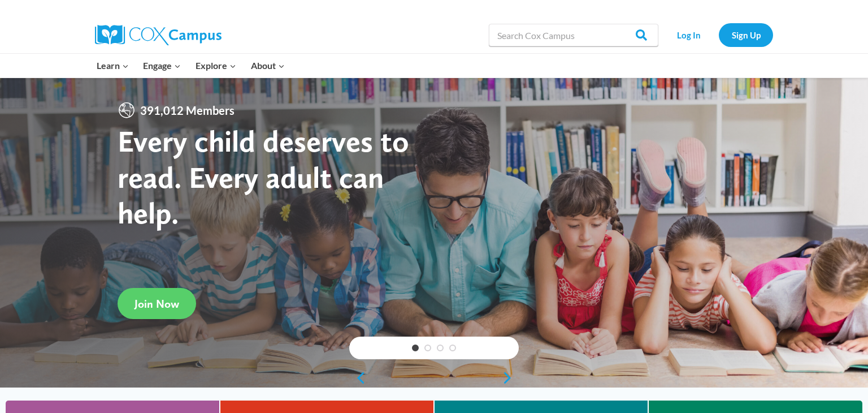  I want to click on span: Explore, so click(216, 66).